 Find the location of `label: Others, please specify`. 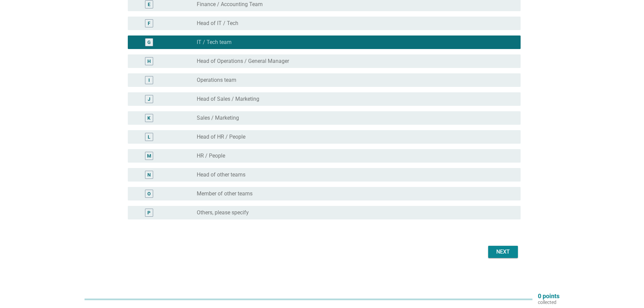

label: Others, please specify is located at coordinates (223, 212).